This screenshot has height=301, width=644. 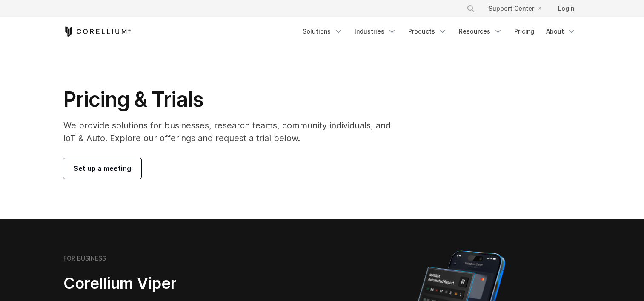 I want to click on a: Support Center, so click(x=515, y=8).